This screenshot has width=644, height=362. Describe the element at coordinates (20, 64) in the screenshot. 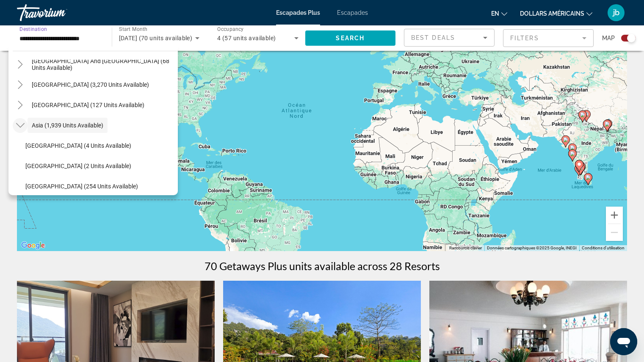

I see `button: Toggle South Pacific and Oceania (68 units available)` at that location.